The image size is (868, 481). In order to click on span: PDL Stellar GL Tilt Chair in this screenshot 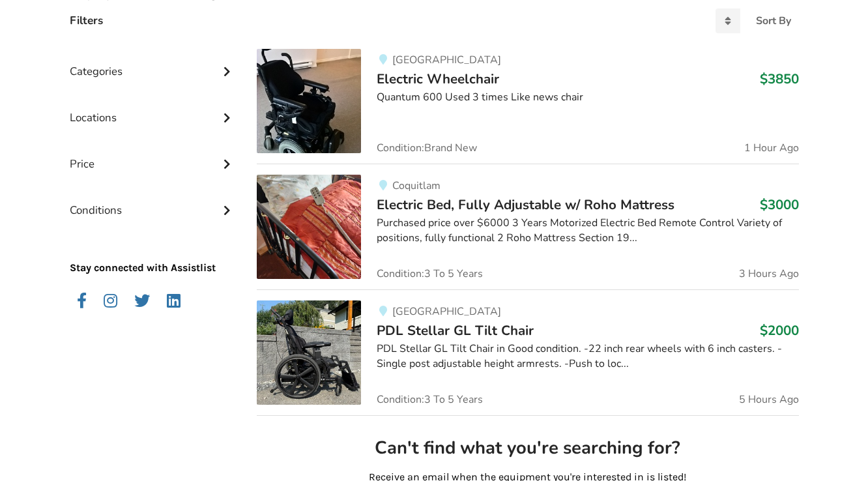, I will do `click(455, 330)`.